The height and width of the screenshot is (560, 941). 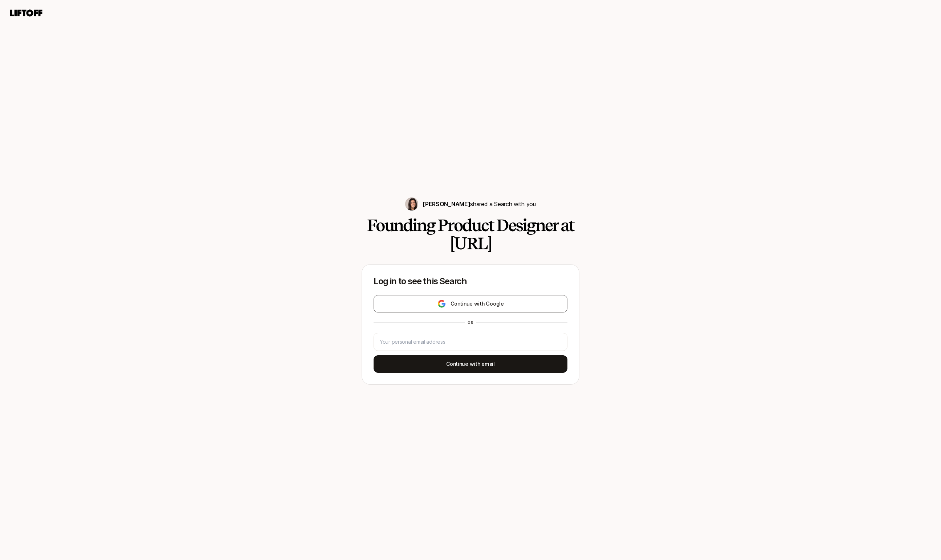 I want to click on button: Continue with Google, so click(x=471, y=304).